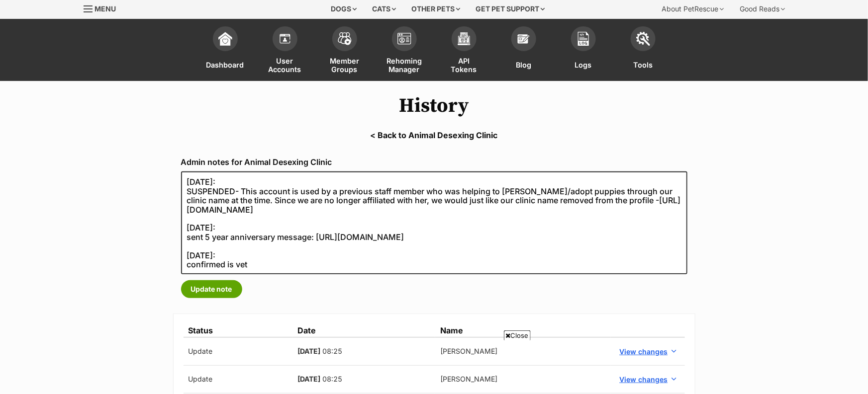 The height and width of the screenshot is (394, 868). I want to click on a: User Accounts, so click(285, 51).